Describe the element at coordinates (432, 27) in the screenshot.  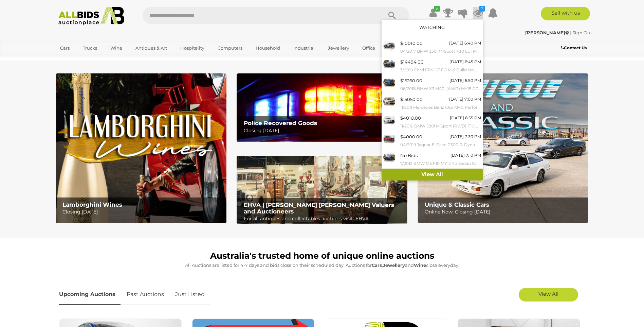
I see `a: Watching` at that location.